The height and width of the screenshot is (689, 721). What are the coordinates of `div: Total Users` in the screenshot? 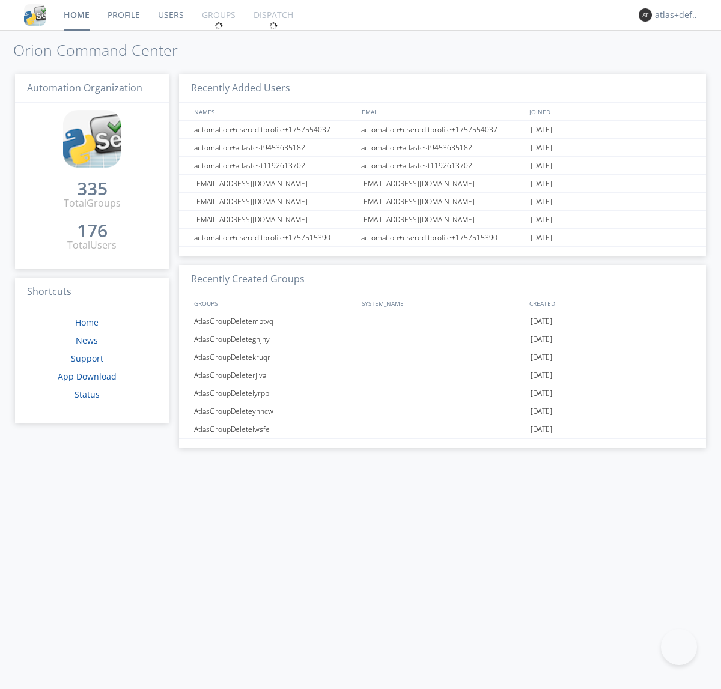 It's located at (92, 245).